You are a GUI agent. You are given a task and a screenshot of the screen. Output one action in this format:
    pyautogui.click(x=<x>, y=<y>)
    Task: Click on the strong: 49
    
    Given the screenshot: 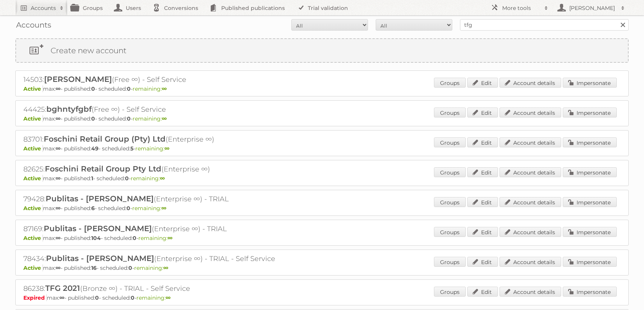 What is the action you would take?
    pyautogui.click(x=95, y=149)
    